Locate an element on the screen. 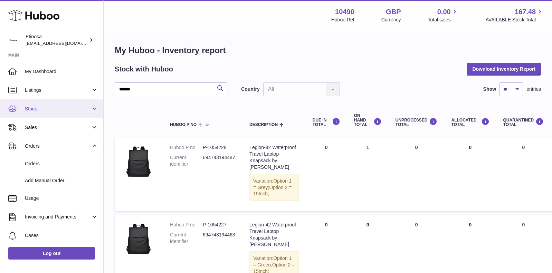 This screenshot has height=273, width=552. span: 0.00 is located at coordinates (444, 12).